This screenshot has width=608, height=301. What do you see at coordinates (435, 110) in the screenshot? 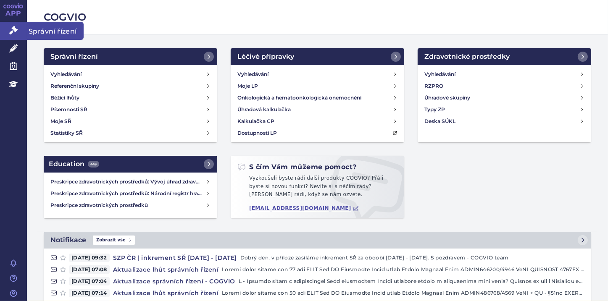
I see `h4: Typy ZP` at bounding box center [435, 110].